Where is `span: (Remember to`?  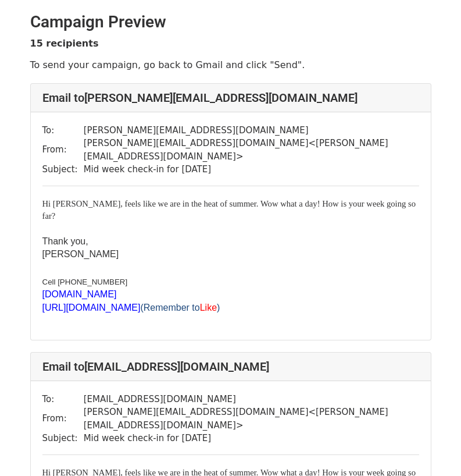
span: (Remember to is located at coordinates (170, 307).